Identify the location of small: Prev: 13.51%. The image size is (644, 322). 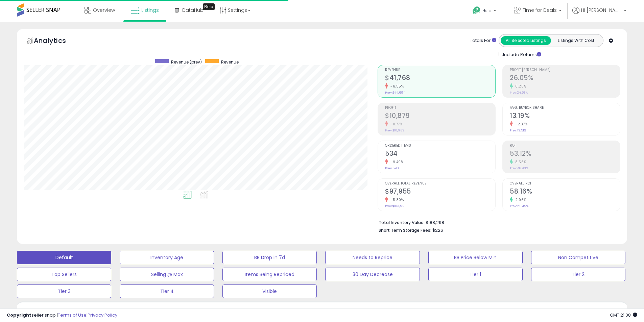
(518, 131).